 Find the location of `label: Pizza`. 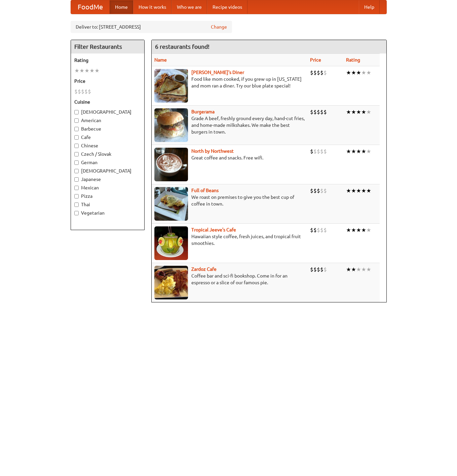

label: Pizza is located at coordinates (108, 196).